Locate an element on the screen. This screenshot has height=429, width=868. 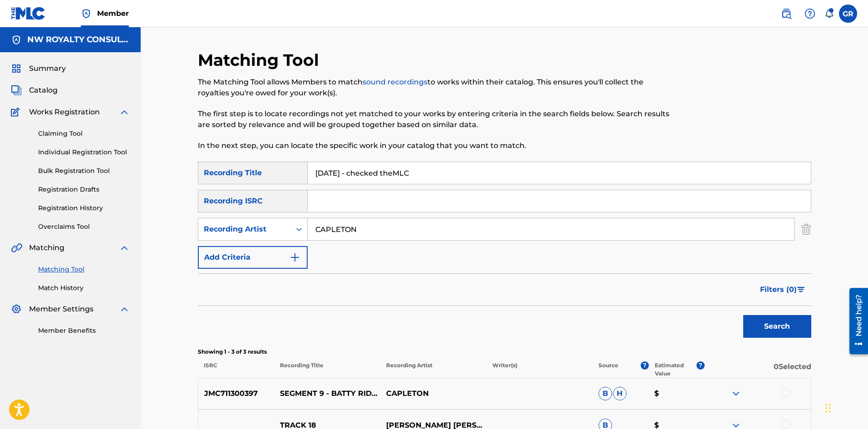
p: JMC711300397 is located at coordinates (236, 394).